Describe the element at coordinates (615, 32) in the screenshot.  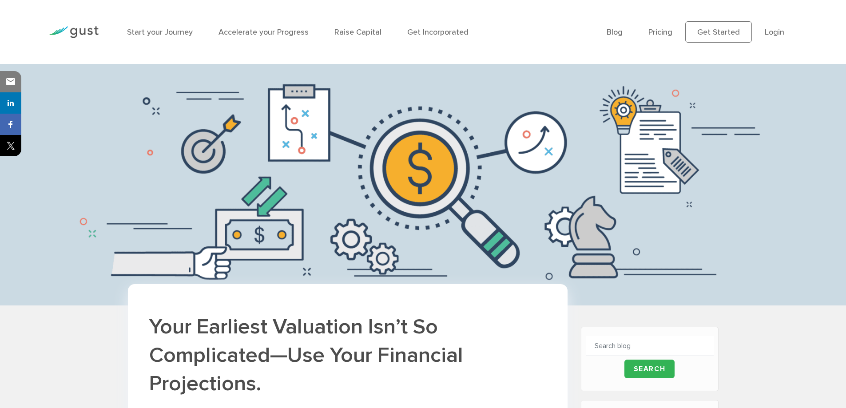
I see `a: Blog` at that location.